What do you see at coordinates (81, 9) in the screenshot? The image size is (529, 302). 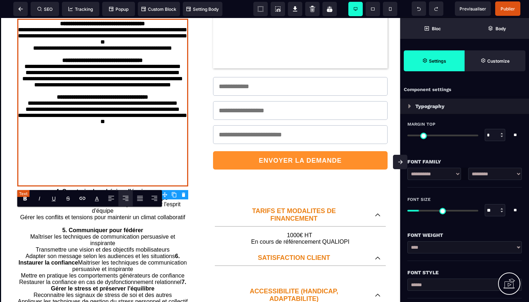 I see `span: Tracking` at bounding box center [81, 9].